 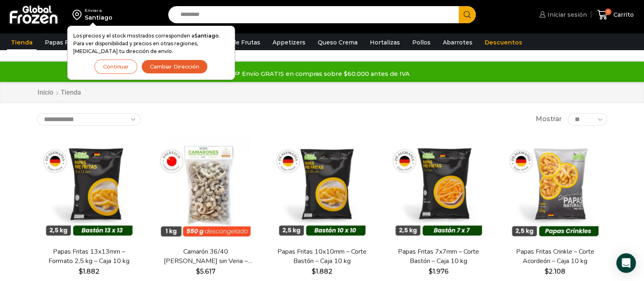 What do you see at coordinates (45, 93) in the screenshot?
I see `a: Inicio` at bounding box center [45, 93].